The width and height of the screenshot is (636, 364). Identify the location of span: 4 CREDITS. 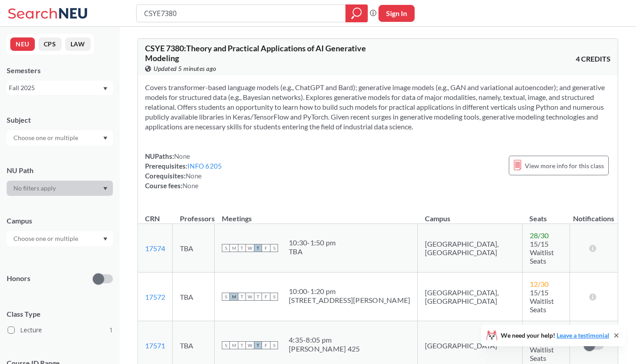
(593, 59).